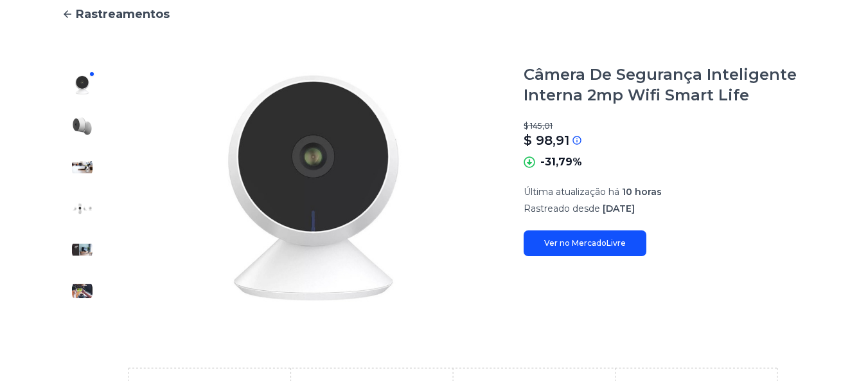 This screenshot has height=381, width=868. I want to click on font: 10 horas, so click(642, 192).